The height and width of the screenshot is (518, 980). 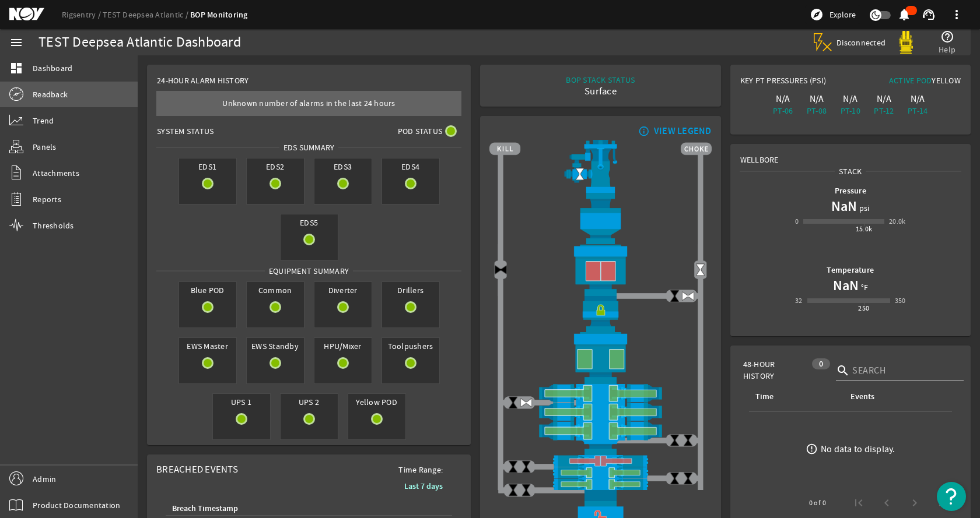 What do you see at coordinates (50, 94) in the screenshot?
I see `span: Readback` at bounding box center [50, 94].